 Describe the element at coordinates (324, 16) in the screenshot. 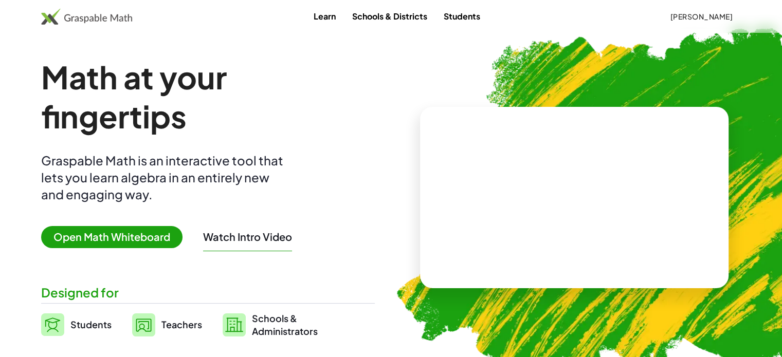

I see `a: Learn` at that location.